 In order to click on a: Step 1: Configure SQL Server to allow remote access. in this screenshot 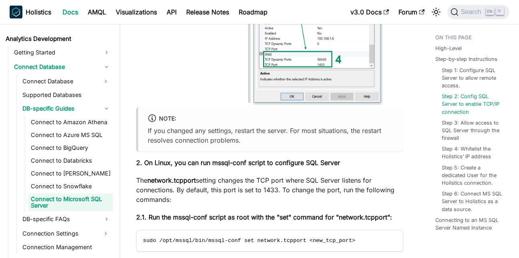, I will do `click(472, 78)`.